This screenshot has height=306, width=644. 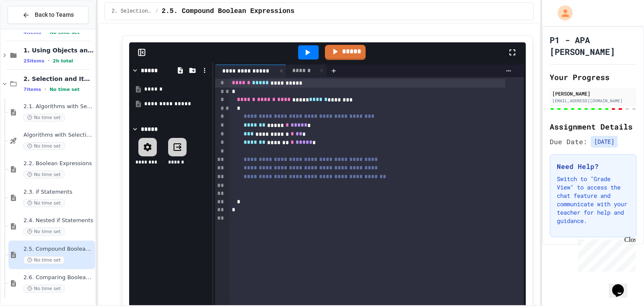 What do you see at coordinates (569, 142) in the screenshot?
I see `span: Due Date:` at bounding box center [569, 142].